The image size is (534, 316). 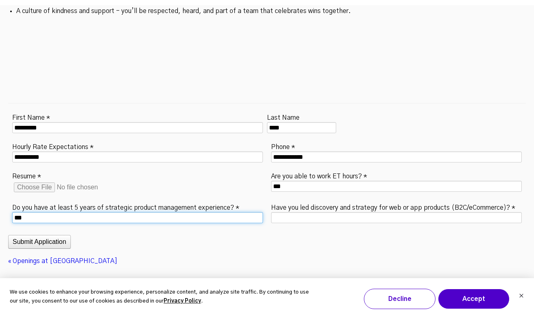 I want to click on label: Are you able to work ET hours? *, so click(x=319, y=176).